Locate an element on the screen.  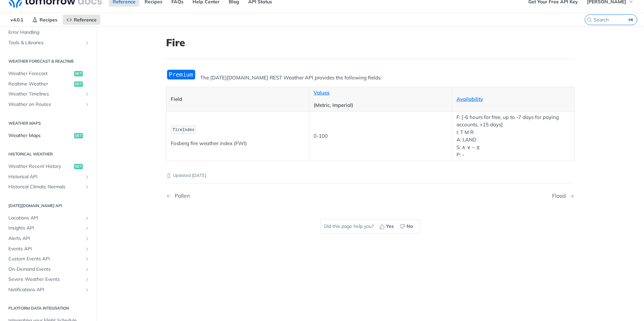
span: Severe Weather Events is located at coordinates (46, 279).